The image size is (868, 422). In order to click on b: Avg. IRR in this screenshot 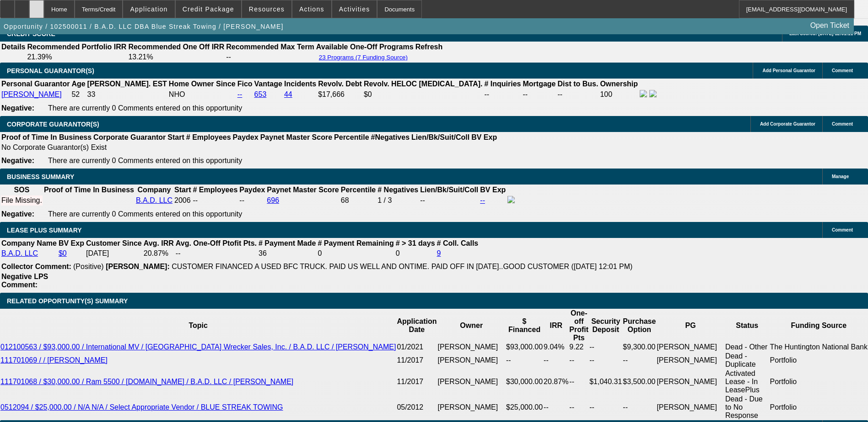, I will do `click(159, 243)`.